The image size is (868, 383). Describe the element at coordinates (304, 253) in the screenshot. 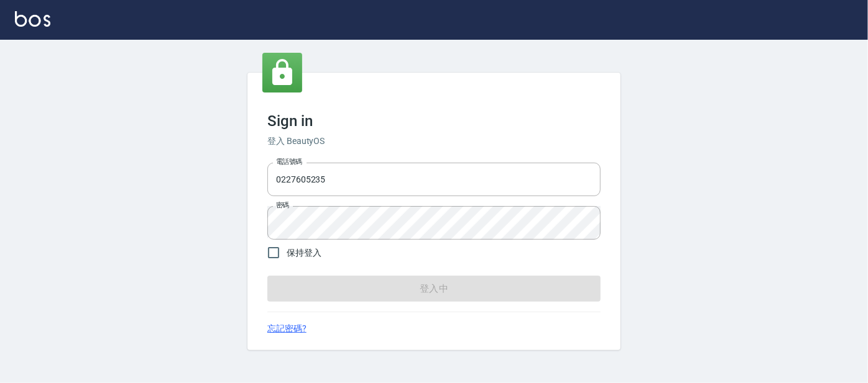

I see `span: 保持登入` at that location.